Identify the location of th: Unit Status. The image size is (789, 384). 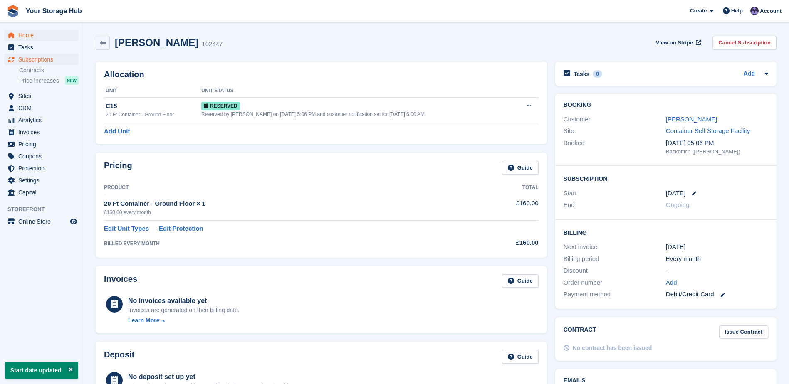
(358, 91).